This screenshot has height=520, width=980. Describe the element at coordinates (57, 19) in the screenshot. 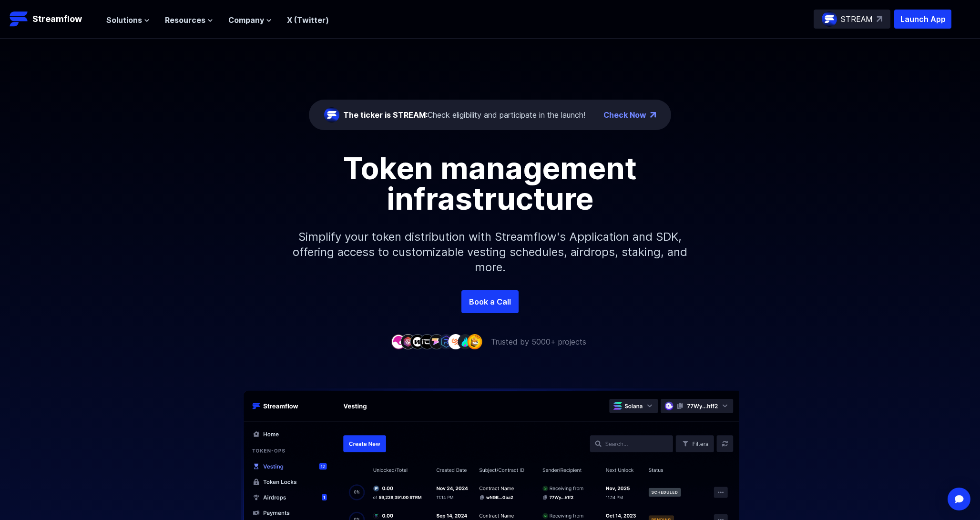

I see `p: Streamflow` at that location.